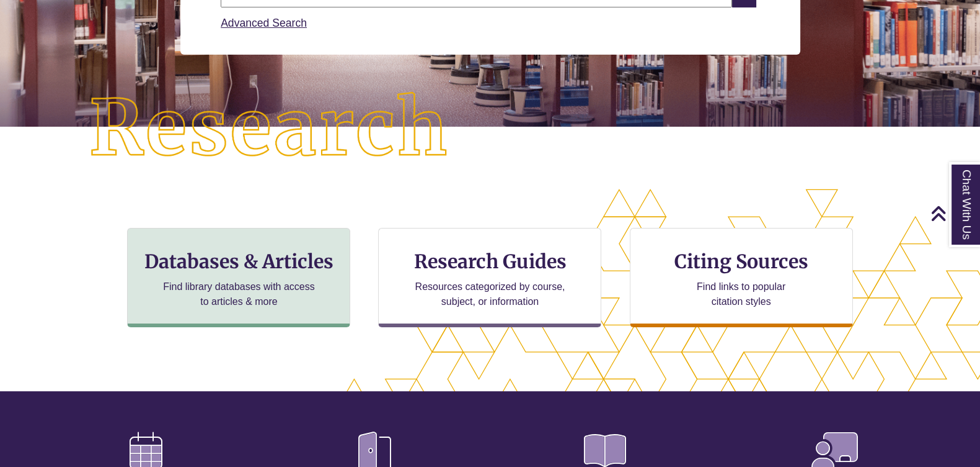  Describe the element at coordinates (239, 294) in the screenshot. I see `p: Find library databases with access to articles & more` at that location.